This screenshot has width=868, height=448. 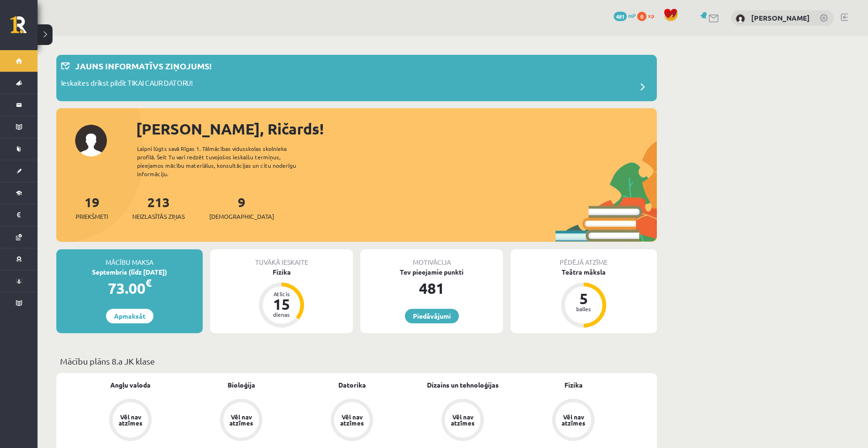 What do you see at coordinates (159, 207) in the screenshot?
I see `a: 213Neizlasītās ziņas` at bounding box center [159, 207].